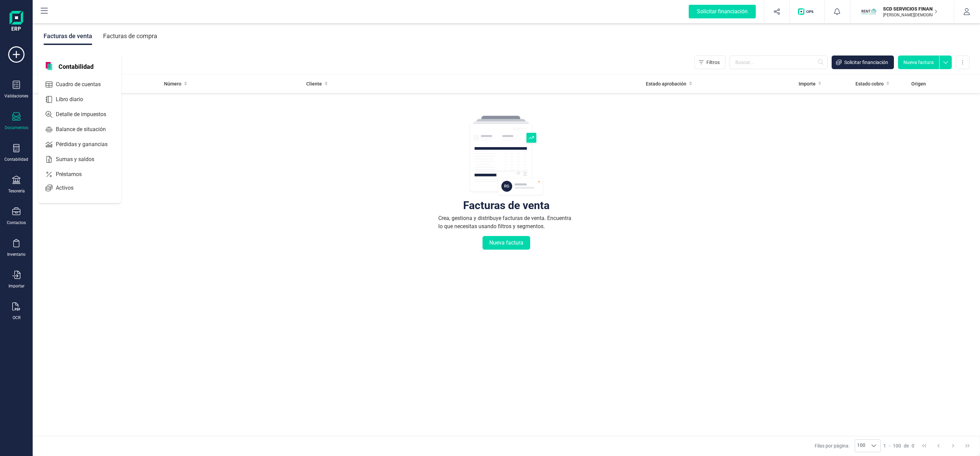  What do you see at coordinates (79, 159) in the screenshot?
I see `span: Sumas y saldos` at bounding box center [79, 159].